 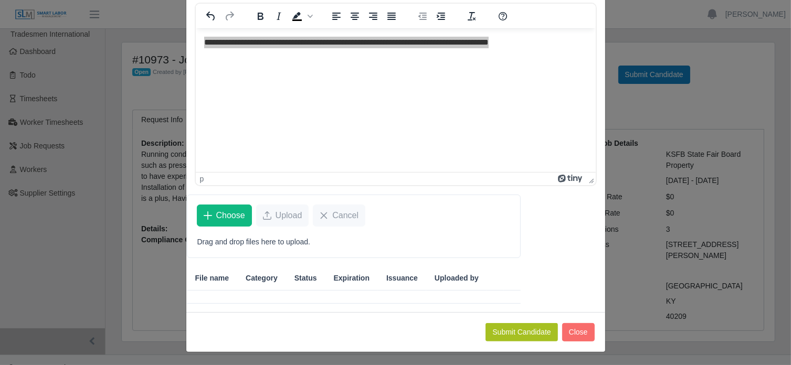 What do you see at coordinates (456, 278) in the screenshot?
I see `span: Uploaded by` at bounding box center [456, 278].